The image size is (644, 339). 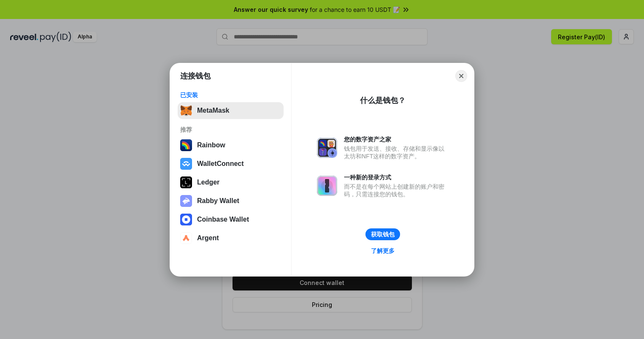 I want to click on div: 您的数字资产之家, so click(x=396, y=139).